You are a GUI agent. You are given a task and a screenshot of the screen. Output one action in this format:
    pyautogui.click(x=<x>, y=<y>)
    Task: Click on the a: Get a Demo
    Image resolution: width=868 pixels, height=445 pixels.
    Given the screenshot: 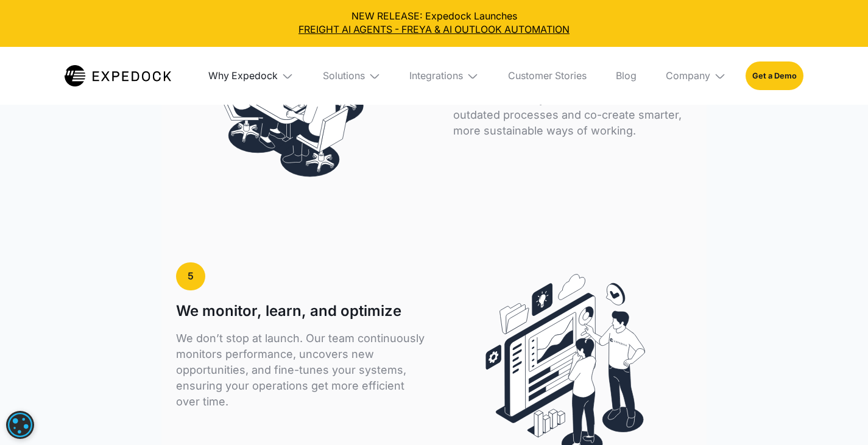 What is the action you would take?
    pyautogui.click(x=774, y=75)
    